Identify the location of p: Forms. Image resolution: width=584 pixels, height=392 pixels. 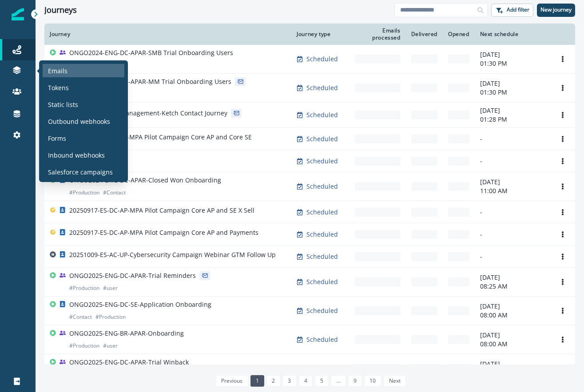
(56, 138).